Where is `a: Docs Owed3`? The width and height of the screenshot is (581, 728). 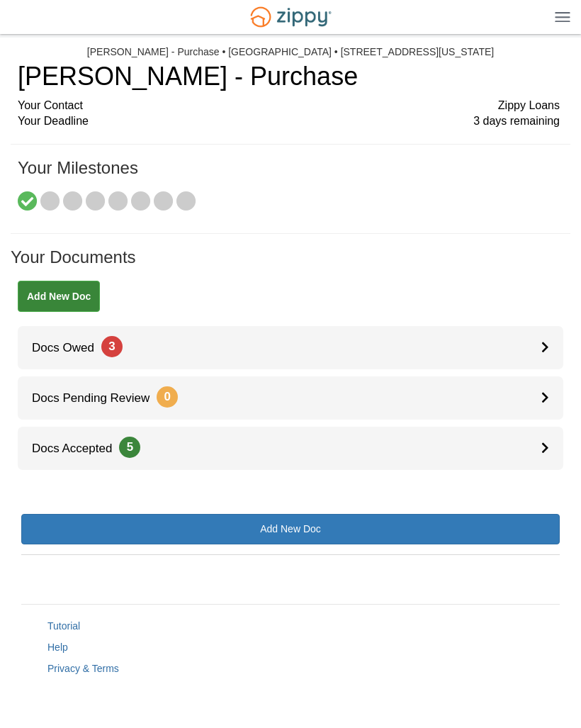
a: Docs Owed3 is located at coordinates (291, 347).